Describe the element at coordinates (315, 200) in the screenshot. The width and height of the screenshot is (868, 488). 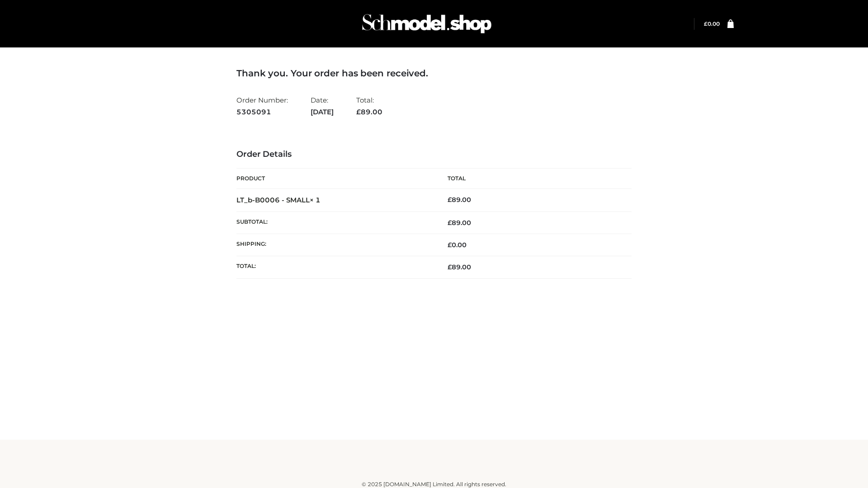
I see `strong: × 1` at that location.